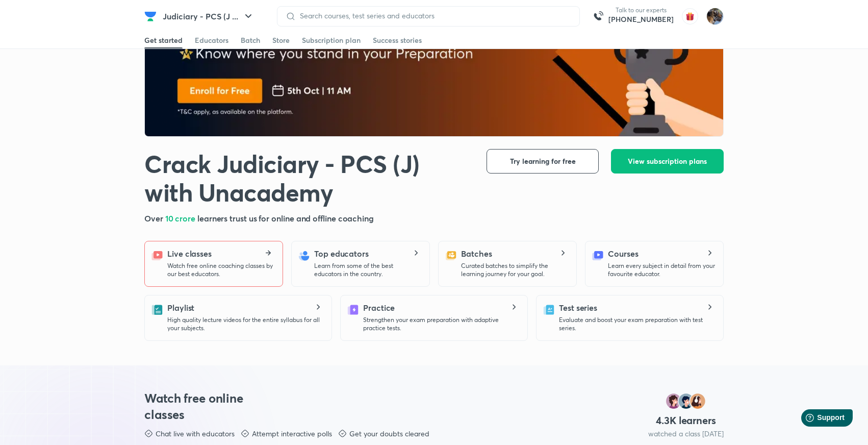  What do you see at coordinates (434, 16) in the screenshot?
I see `input: Search courses, test series and educators` at bounding box center [434, 16].